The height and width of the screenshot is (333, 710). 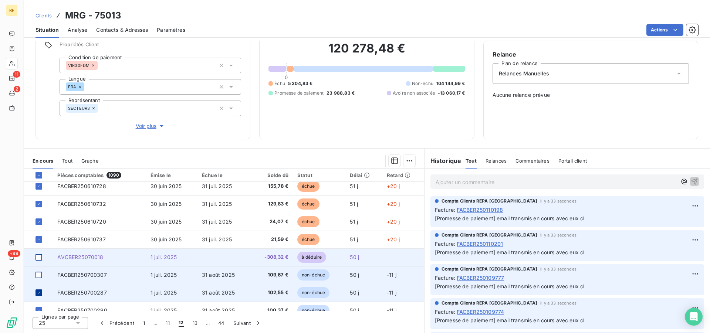 I want to click on span: FACBER250109774, so click(x=480, y=312).